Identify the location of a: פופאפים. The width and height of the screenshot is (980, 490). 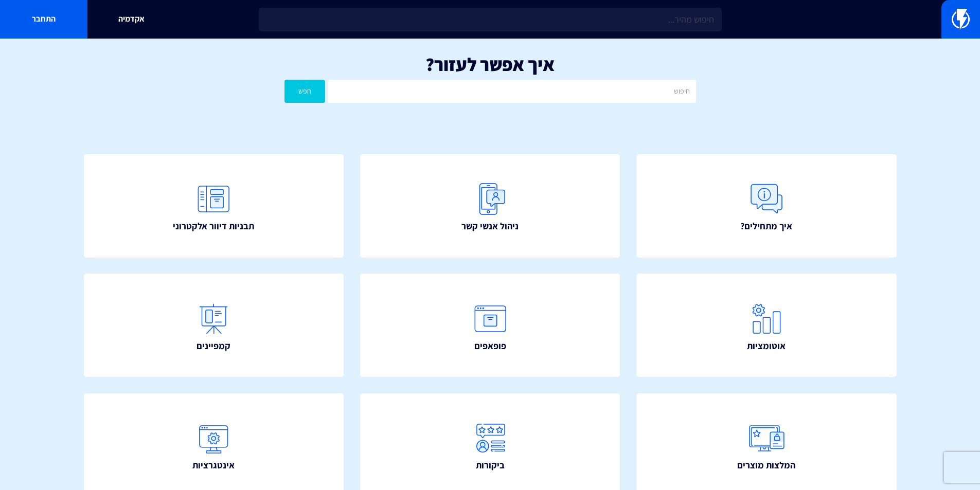
(490, 325).